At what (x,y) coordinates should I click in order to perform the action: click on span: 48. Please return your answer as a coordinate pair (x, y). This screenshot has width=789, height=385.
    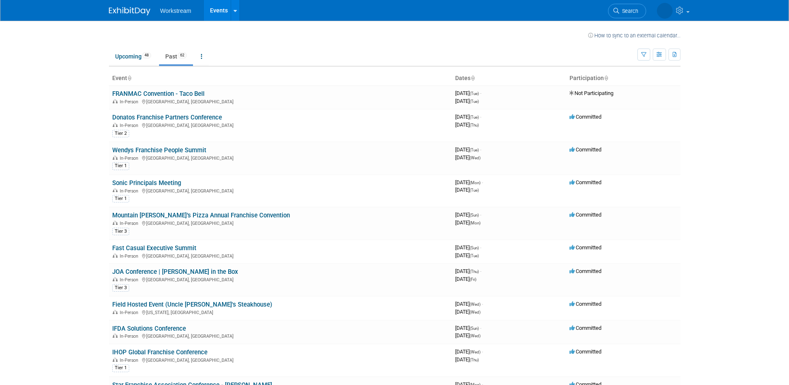
    Looking at the image, I should click on (147, 55).